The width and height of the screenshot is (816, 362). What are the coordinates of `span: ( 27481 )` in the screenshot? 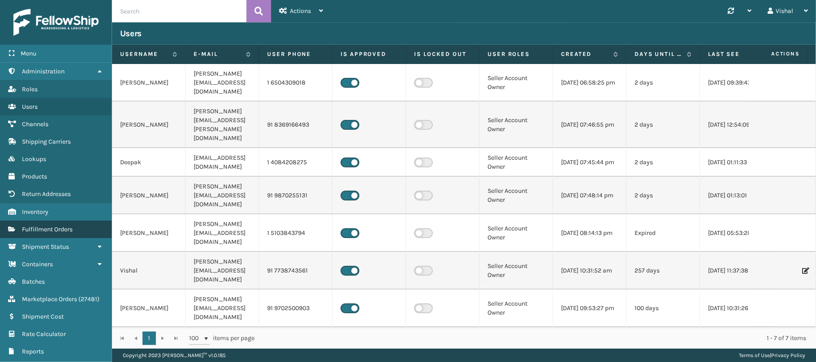 It's located at (89, 299).